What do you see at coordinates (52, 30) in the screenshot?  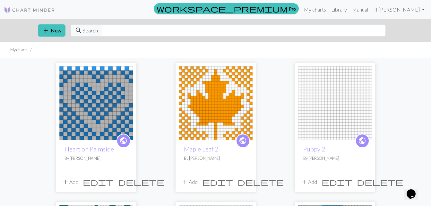 I see `button: New` at bounding box center [52, 30].